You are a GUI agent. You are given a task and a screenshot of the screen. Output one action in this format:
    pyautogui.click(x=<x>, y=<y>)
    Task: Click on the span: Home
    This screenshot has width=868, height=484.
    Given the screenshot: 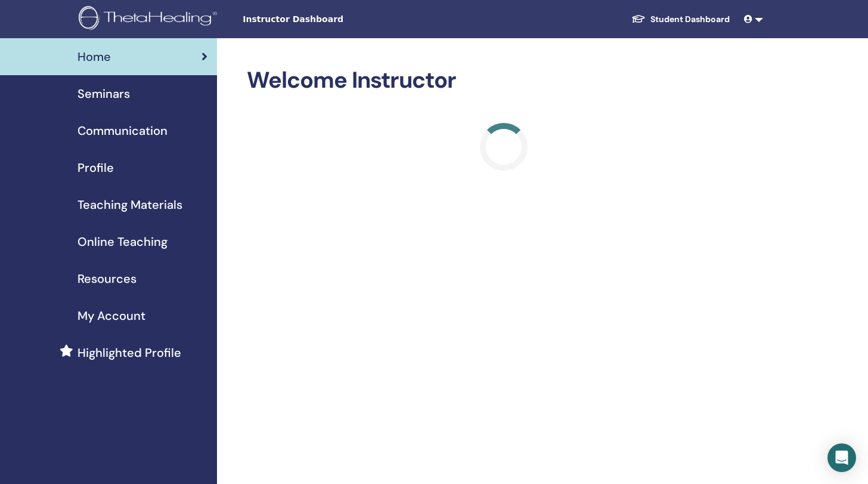 What is the action you would take?
    pyautogui.click(x=94, y=56)
    